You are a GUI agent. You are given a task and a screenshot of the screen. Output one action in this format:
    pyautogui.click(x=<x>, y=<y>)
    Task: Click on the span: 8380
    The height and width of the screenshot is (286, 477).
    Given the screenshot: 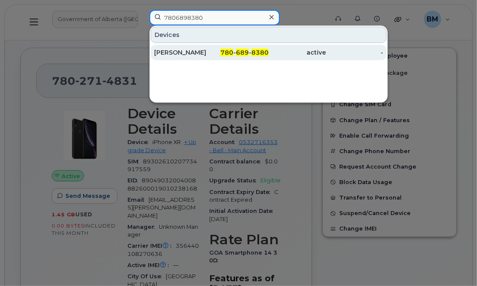 What is the action you would take?
    pyautogui.click(x=260, y=53)
    